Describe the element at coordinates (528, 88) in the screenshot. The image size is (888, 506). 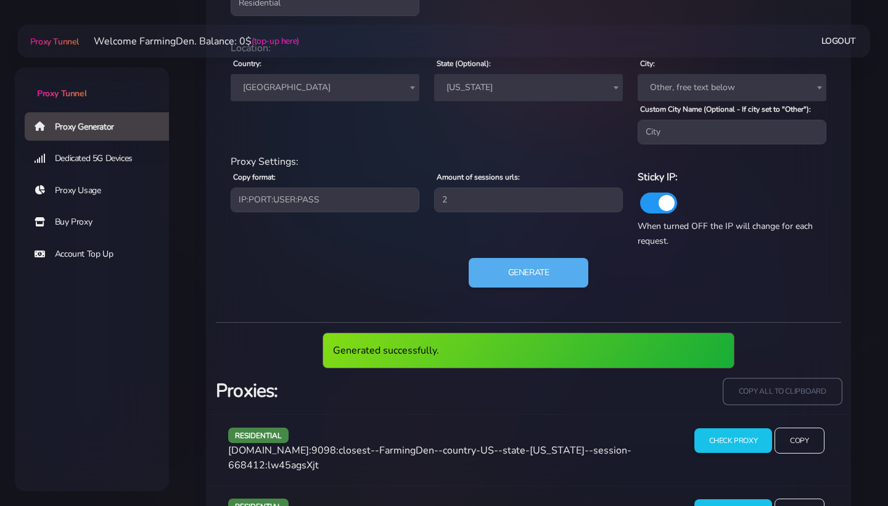
I see `span: Tennessee` at that location.